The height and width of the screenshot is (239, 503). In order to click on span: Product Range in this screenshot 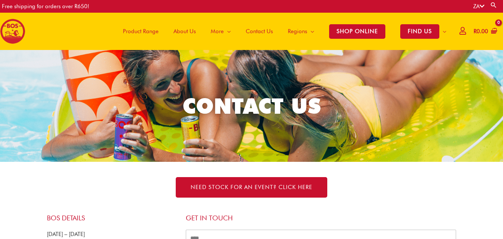, I will do `click(141, 31)`.